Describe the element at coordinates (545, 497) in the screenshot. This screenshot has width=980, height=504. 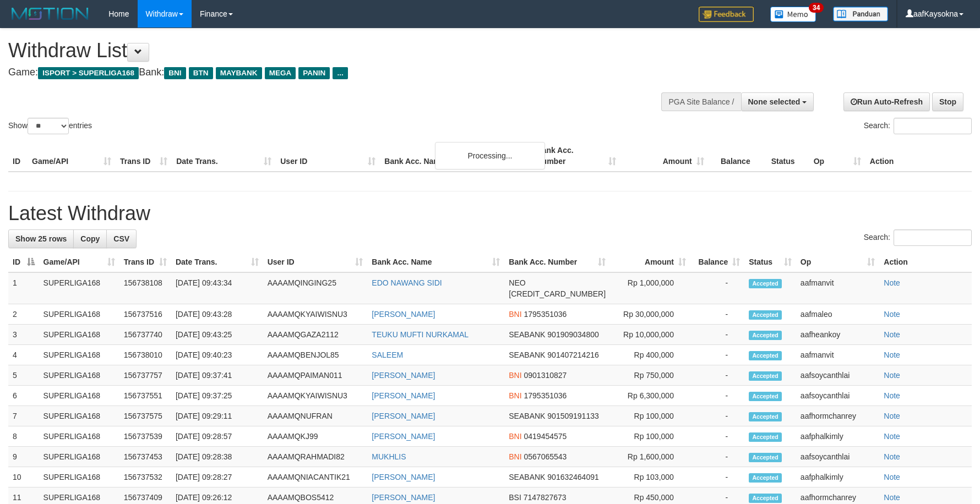
I see `span: Copy 7147827673 to clipboard` at that location.